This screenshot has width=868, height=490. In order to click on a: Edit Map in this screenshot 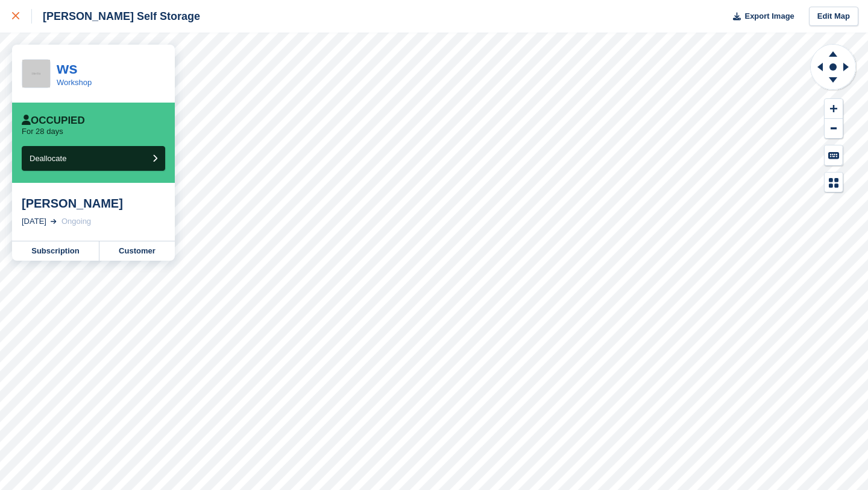, I will do `click(833, 16)`.